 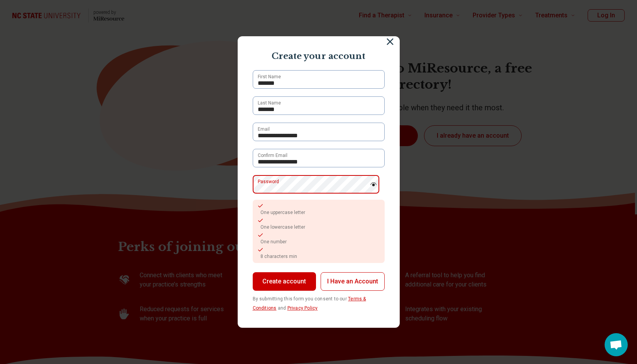 I want to click on button: Create account, so click(x=285, y=281).